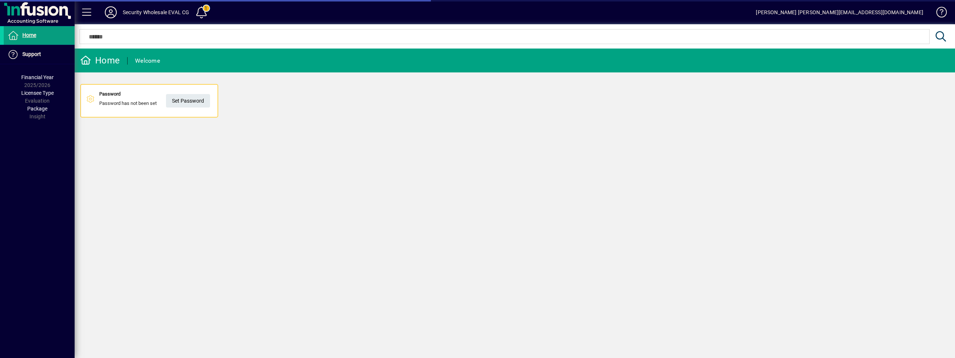 The width and height of the screenshot is (955, 358). Describe the element at coordinates (111, 12) in the screenshot. I see `button: Profile` at that location.